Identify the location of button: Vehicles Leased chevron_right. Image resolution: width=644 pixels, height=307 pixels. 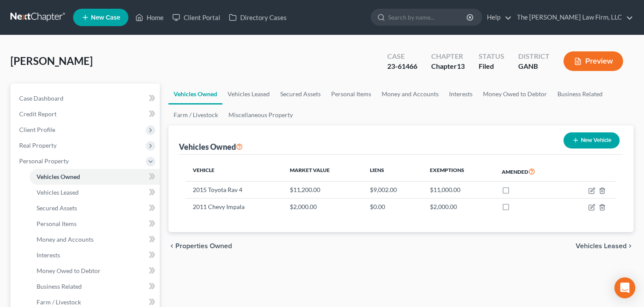
(604, 245).